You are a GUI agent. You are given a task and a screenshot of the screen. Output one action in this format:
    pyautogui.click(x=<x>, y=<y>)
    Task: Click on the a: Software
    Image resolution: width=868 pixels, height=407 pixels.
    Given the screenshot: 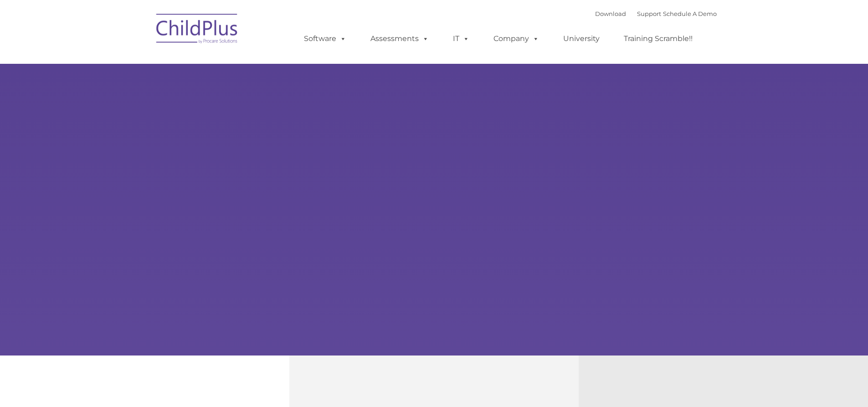 What is the action you would take?
    pyautogui.click(x=325, y=39)
    